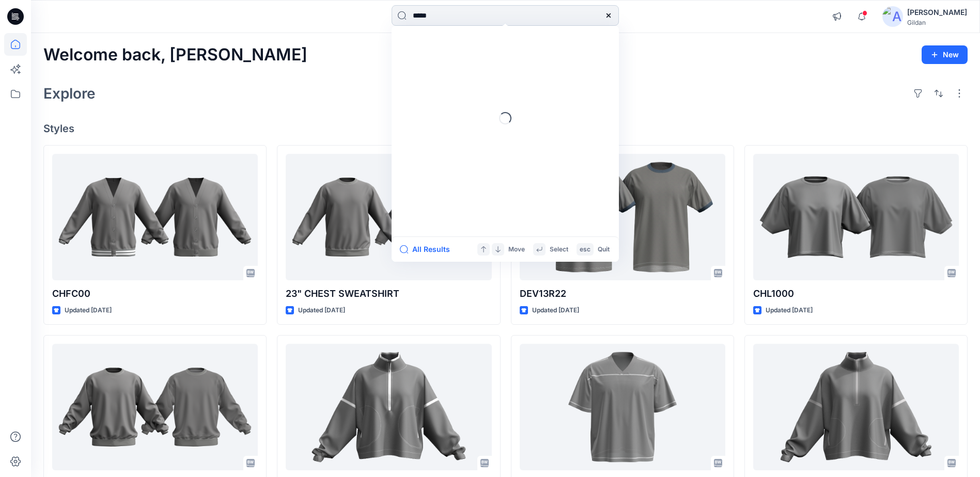 The image size is (980, 477). What do you see at coordinates (856, 407) in the screenshot?
I see `a: SH80L JSS` at bounding box center [856, 407].